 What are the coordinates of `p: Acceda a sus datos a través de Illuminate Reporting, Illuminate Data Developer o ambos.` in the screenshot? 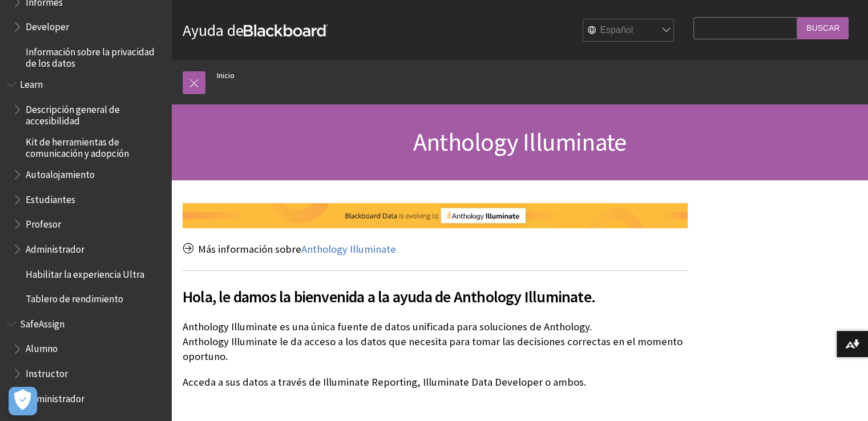 It's located at (435, 382).